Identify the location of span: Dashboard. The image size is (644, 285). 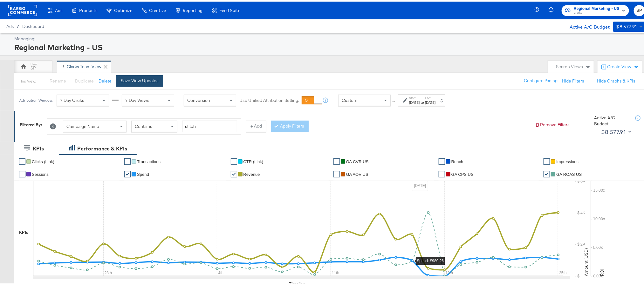
(33, 25).